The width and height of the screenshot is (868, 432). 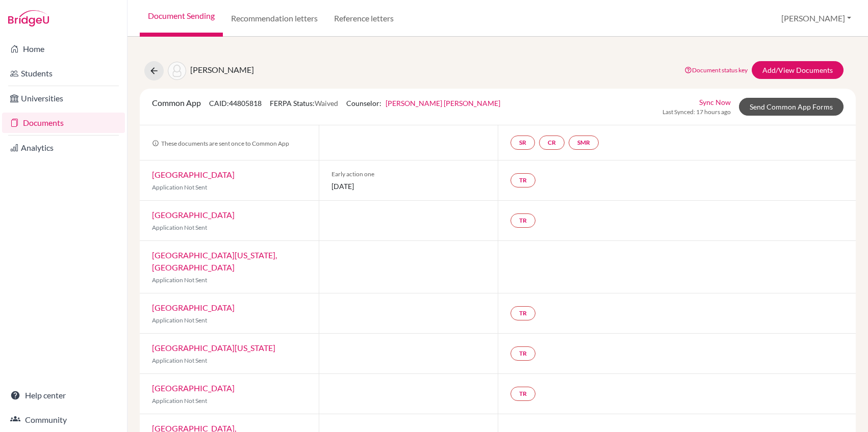 What do you see at coordinates (423, 103) in the screenshot?
I see `span: Counselor:` at bounding box center [423, 103].